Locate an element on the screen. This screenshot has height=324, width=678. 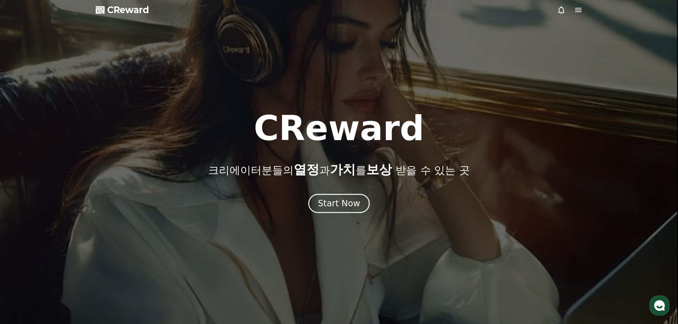
span: 보상 is located at coordinates (379, 169).